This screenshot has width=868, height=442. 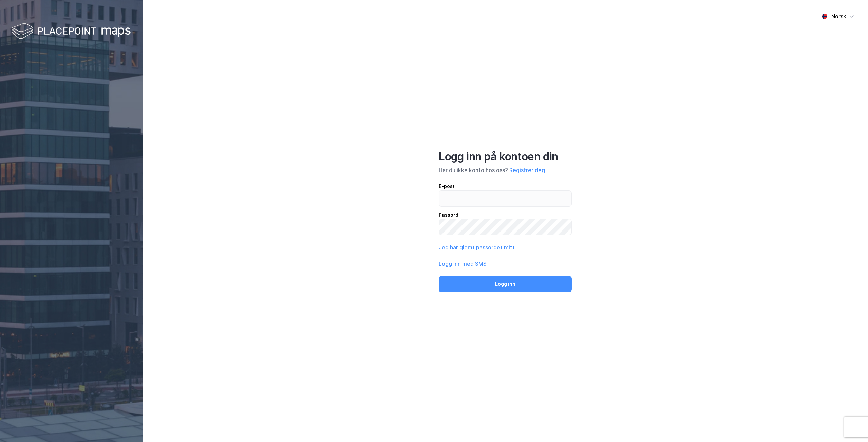 What do you see at coordinates (505, 156) in the screenshot?
I see `div: Logg inn på kontoen din` at bounding box center [505, 156].